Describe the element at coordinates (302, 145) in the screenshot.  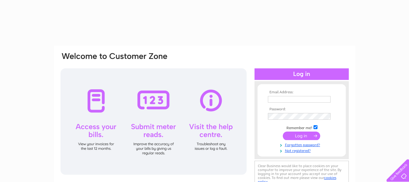
I see `a: Forgotten password?` at that location.